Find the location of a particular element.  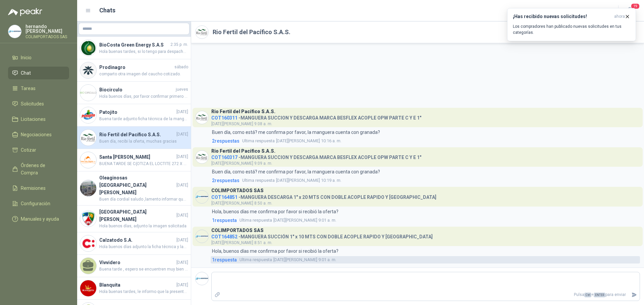

h4: Rio Fertil del Pacífico S.A.S. is located at coordinates (137, 135).